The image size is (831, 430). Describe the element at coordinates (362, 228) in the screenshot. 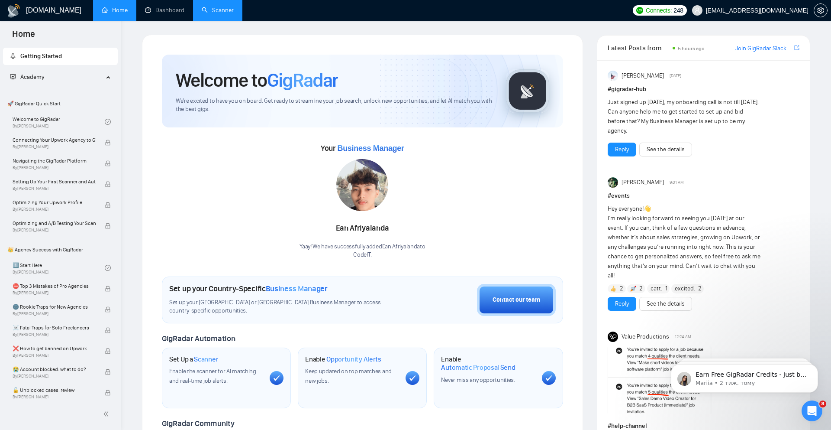

I see `div: Ean Afriyalanda` at that location.